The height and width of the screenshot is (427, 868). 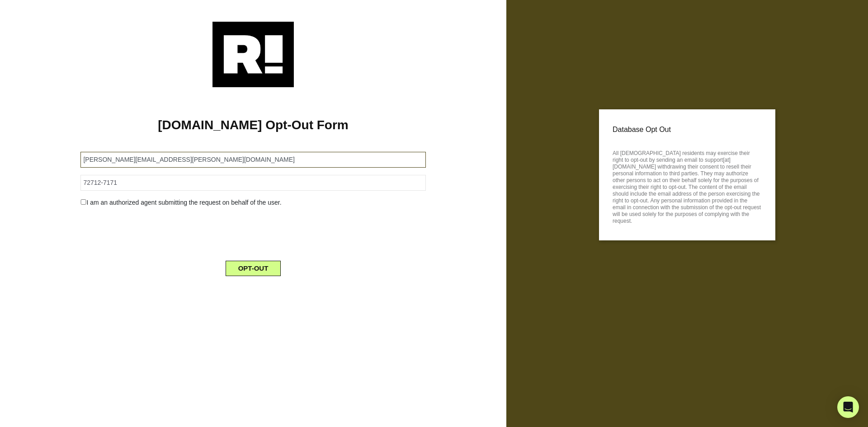 What do you see at coordinates (253, 54) in the screenshot?
I see `img: Retention.com` at bounding box center [253, 54].